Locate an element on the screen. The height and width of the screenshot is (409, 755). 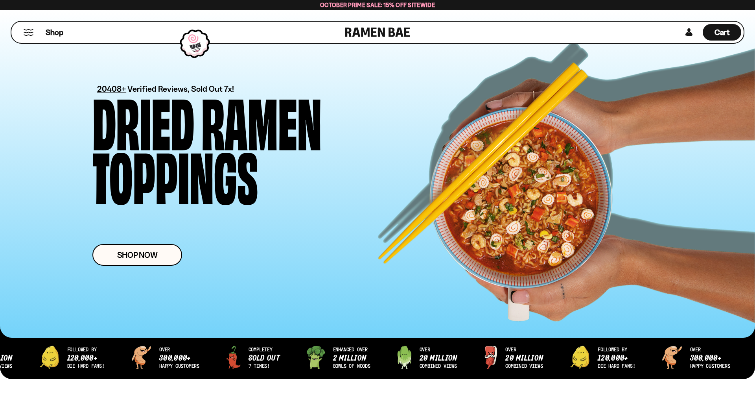
a: Shop is located at coordinates (54, 32).